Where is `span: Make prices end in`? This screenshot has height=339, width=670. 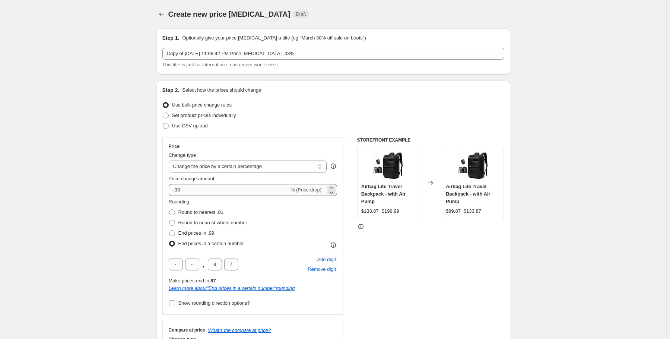 span: Make prices end in is located at coordinates (192, 280).